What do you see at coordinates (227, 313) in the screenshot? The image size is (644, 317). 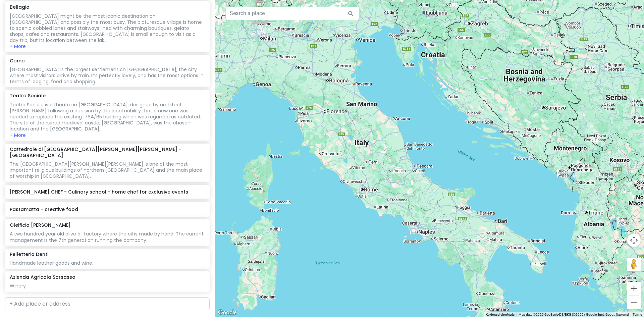 I see `img: Google` at bounding box center [227, 313].